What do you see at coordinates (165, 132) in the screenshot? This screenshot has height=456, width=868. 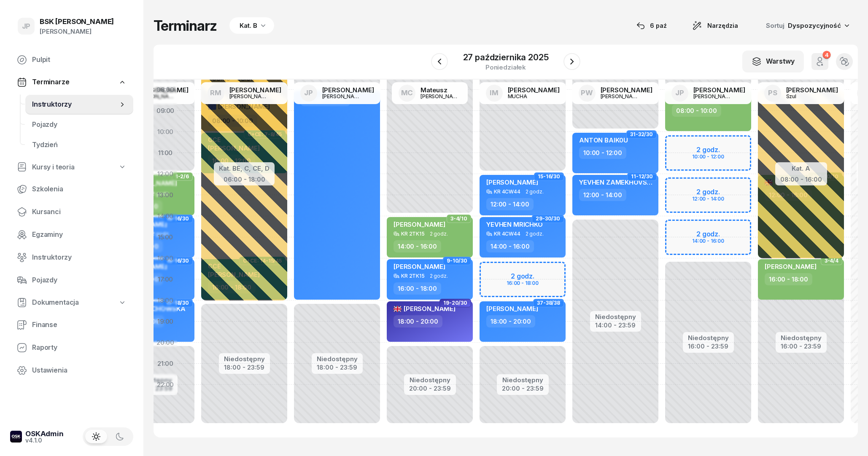 I see `div: 10:00` at bounding box center [165, 132].